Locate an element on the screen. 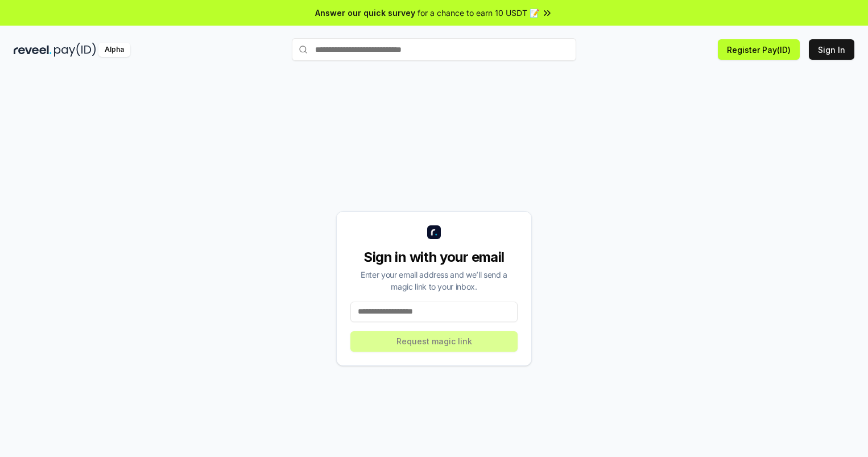  img: pay_id is located at coordinates (75, 50).